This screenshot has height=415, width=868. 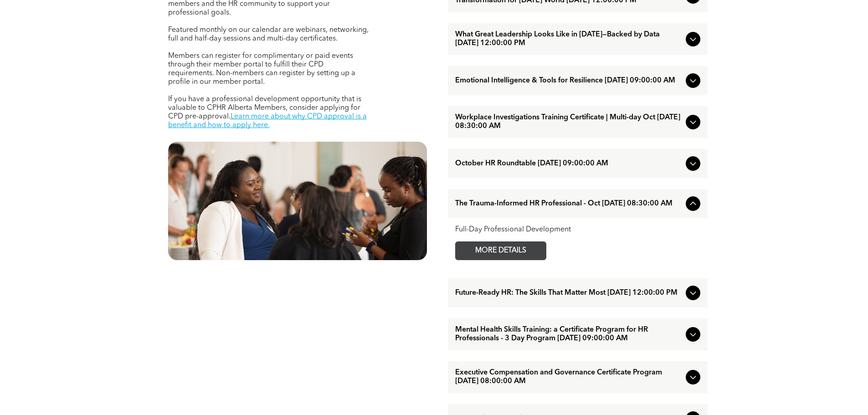 What do you see at coordinates (265, 108) in the screenshot?
I see `span: If you have a professional development opportunity that is valuable to CPHR Alberta Members, cons...` at bounding box center [265, 108].